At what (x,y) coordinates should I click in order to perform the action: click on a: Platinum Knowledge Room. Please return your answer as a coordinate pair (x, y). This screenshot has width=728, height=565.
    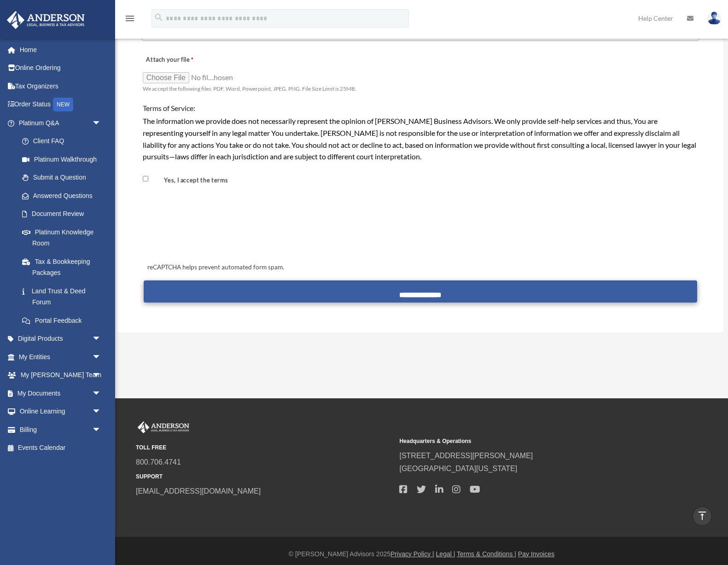
    Looking at the image, I should click on (64, 237).